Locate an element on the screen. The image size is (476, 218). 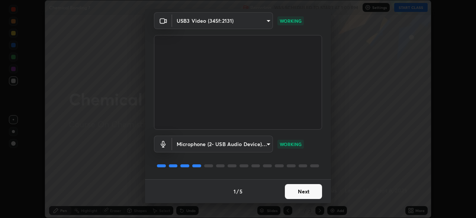
h4: 5 is located at coordinates (241, 191).